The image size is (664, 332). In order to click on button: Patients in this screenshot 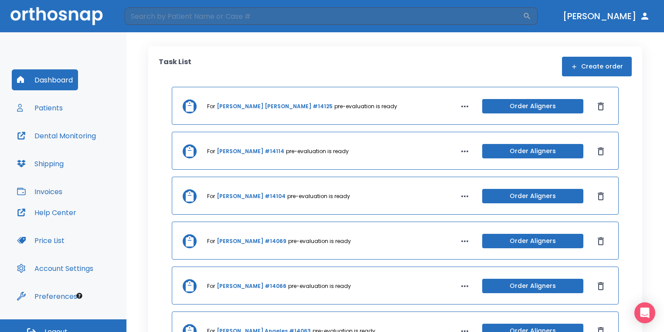, I will do `click(40, 108)`.